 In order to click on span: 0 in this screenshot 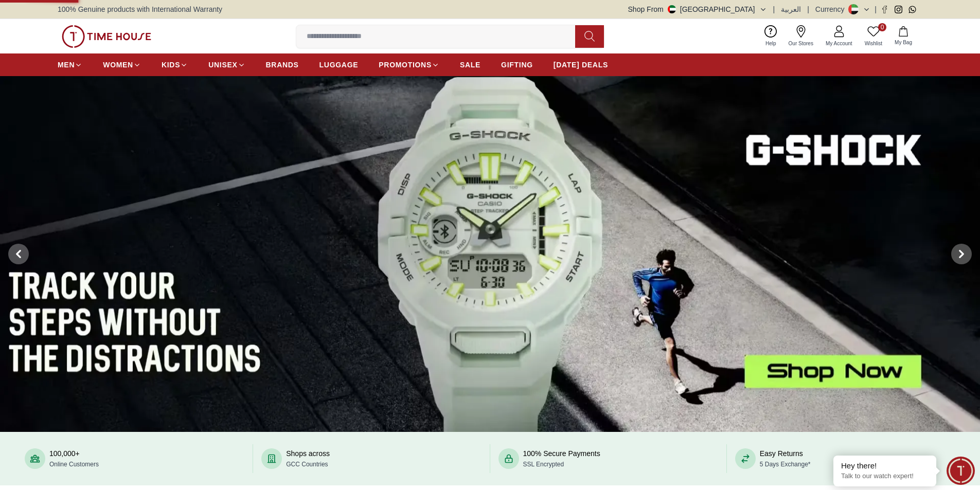, I will do `click(882, 27)`.